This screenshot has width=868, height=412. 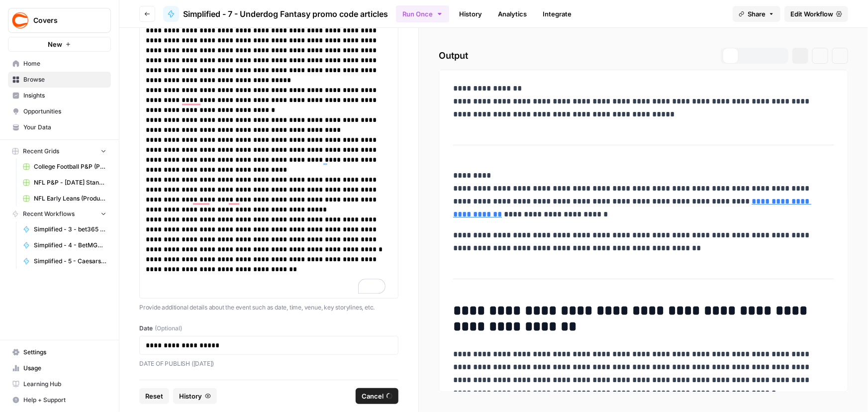 What do you see at coordinates (59, 64) in the screenshot?
I see `a: Home` at bounding box center [59, 64].